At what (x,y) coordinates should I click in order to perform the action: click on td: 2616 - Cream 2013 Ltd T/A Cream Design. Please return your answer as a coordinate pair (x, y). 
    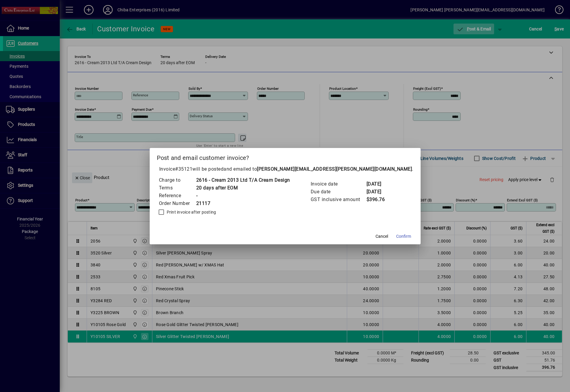
    Looking at the image, I should click on (243, 180).